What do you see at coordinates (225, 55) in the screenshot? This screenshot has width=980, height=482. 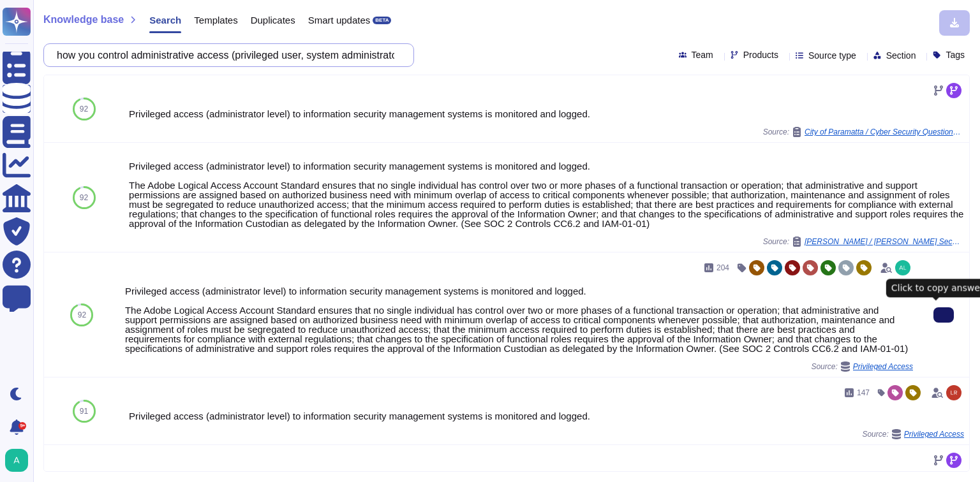 I see `input: Search a question or template...` at bounding box center [225, 55].